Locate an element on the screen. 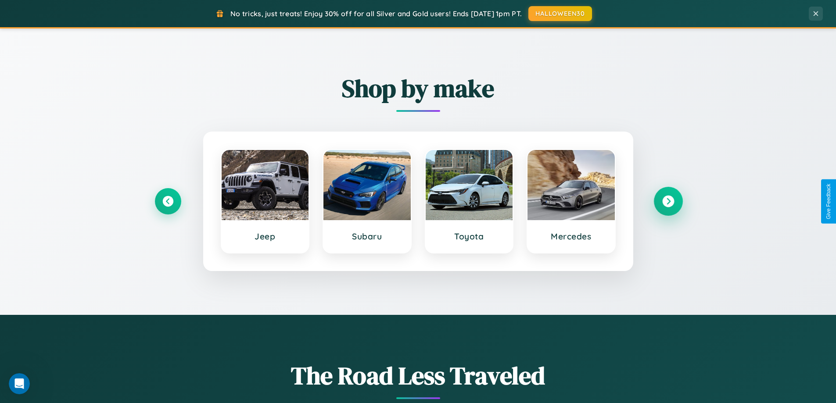 The width and height of the screenshot is (836, 403). h3: Toyota is located at coordinates (469, 237).